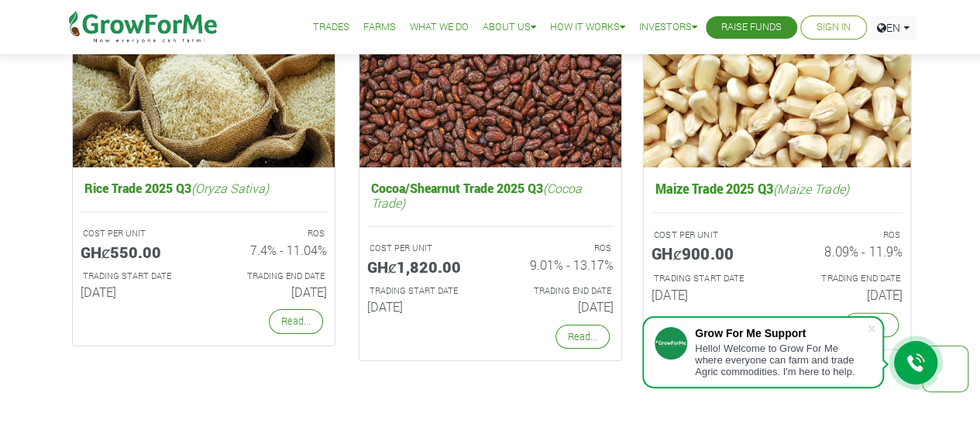 The width and height of the screenshot is (980, 427). I want to click on i: (Cocoa Trade), so click(477, 196).